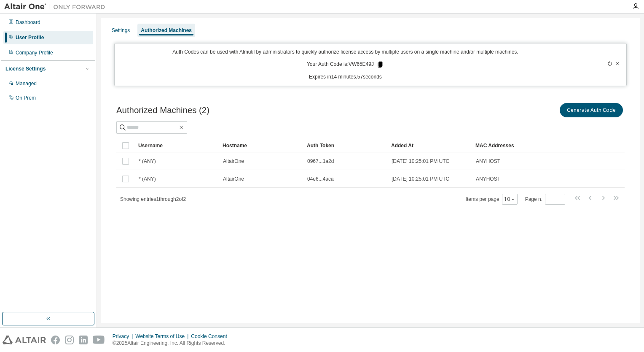  What do you see at coordinates (24, 339) in the screenshot?
I see `img: altair_logo.svg` at bounding box center [24, 339].